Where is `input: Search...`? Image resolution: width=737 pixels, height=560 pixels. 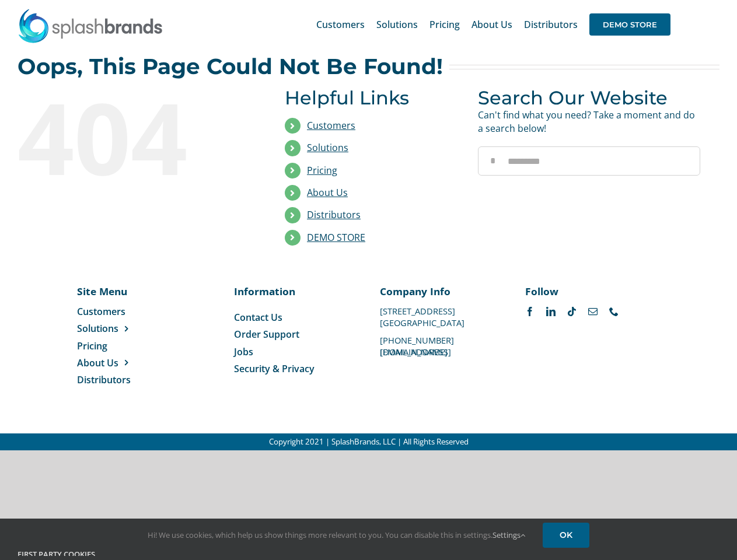
input: Search... is located at coordinates (588, 161).